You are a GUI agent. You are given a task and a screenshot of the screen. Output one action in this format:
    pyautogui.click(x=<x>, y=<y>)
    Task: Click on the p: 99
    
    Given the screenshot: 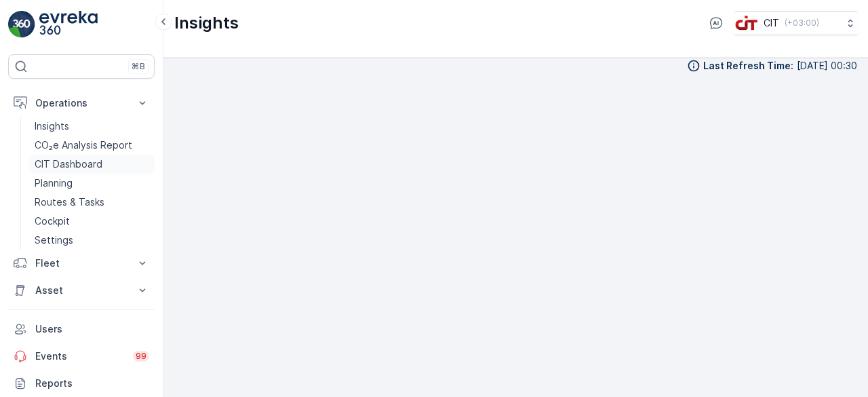 What is the action you would take?
    pyautogui.click(x=141, y=356)
    